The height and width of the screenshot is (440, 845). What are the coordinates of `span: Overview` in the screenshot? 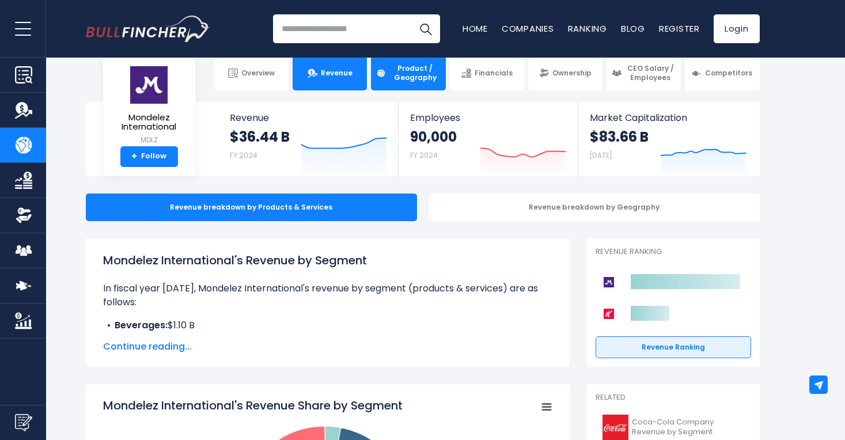 It's located at (258, 73).